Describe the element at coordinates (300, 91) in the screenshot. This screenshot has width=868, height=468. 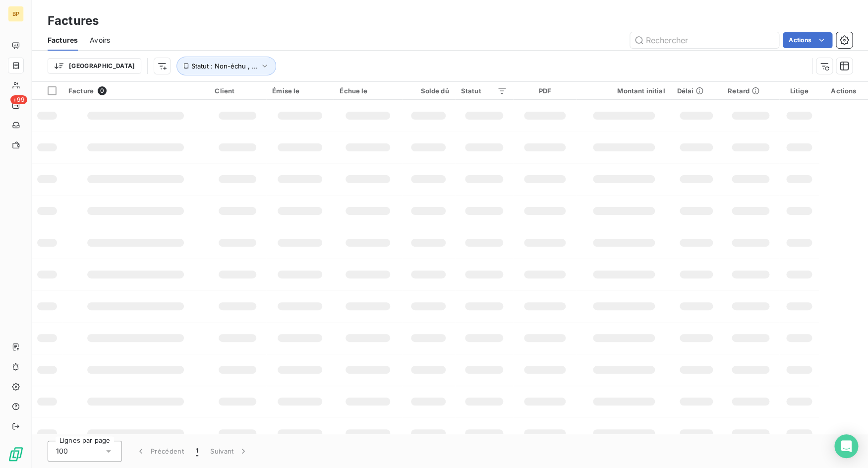
I see `div: Émise le` at that location.